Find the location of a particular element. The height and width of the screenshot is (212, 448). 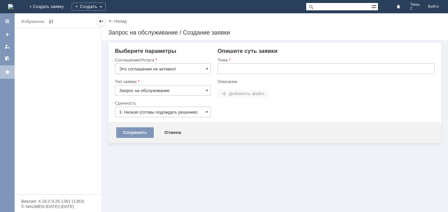

div: Запрос на обслуживание / Создание заявки is located at coordinates (275, 33).